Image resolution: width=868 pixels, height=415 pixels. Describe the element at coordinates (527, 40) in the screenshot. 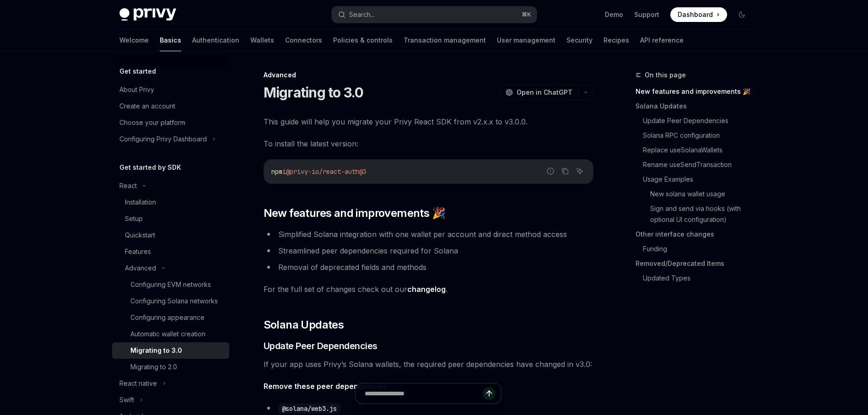

I see `a: User management` at that location.